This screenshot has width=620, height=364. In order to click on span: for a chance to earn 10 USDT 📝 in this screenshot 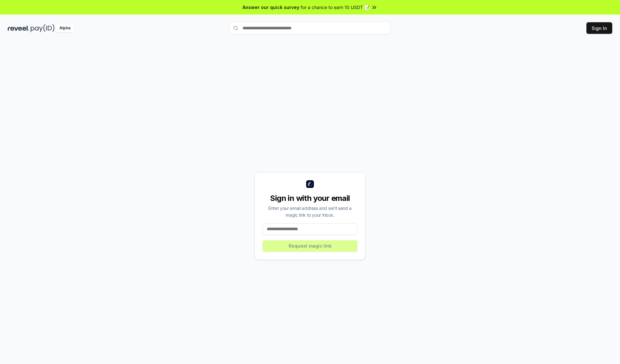, I will do `click(335, 7)`.